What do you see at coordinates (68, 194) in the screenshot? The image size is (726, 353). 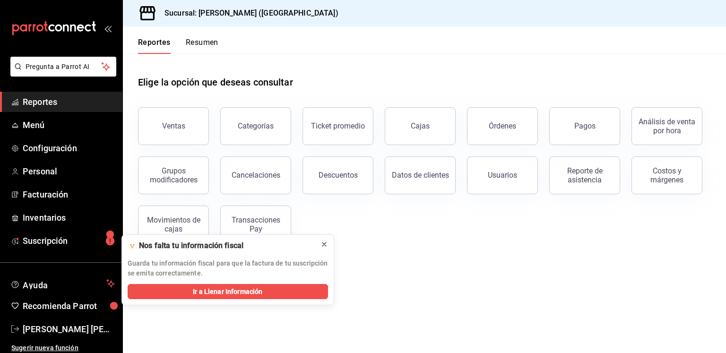 I see `span: Facturación` at bounding box center [68, 194].